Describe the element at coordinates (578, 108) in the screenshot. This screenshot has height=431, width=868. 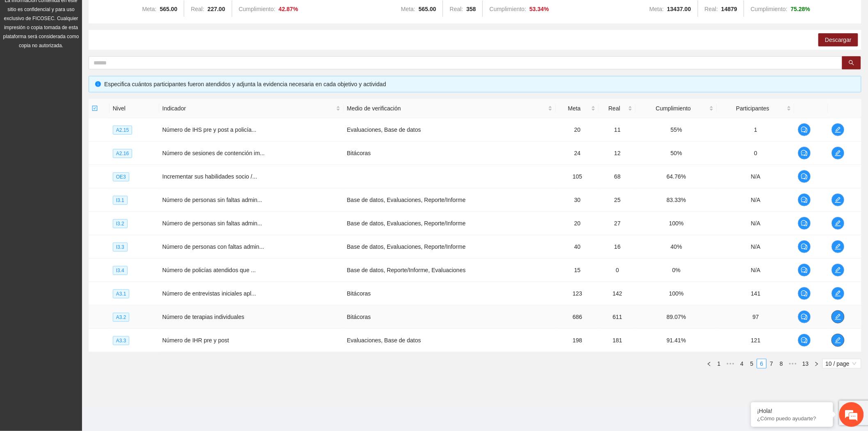
I see `th: Meta` at that location.